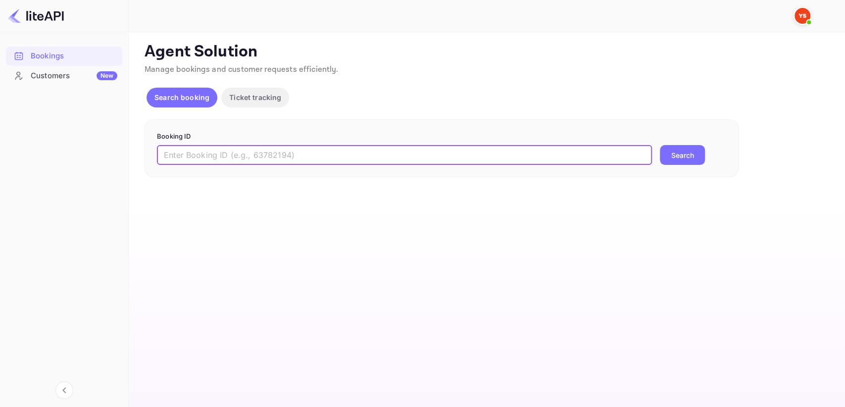 The height and width of the screenshot is (407, 845). Describe the element at coordinates (682, 155) in the screenshot. I see `button: Search` at that location.